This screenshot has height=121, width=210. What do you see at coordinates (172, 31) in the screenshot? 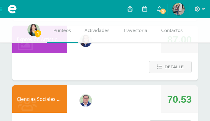
I see `a: Contactos` at bounding box center [172, 31].